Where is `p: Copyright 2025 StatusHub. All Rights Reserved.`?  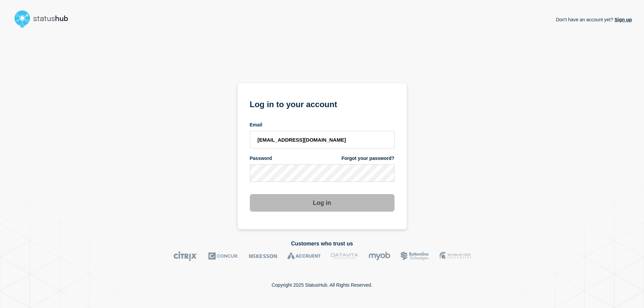
p: Copyright 2025 StatusHub. All Rights Reserved. is located at coordinates (322, 285).